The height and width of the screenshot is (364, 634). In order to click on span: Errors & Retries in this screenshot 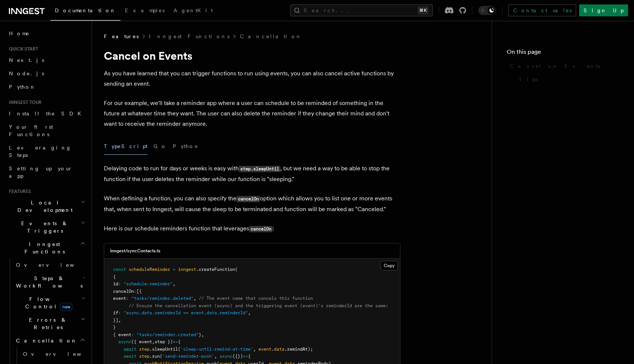, I will do `click(47, 324)`.